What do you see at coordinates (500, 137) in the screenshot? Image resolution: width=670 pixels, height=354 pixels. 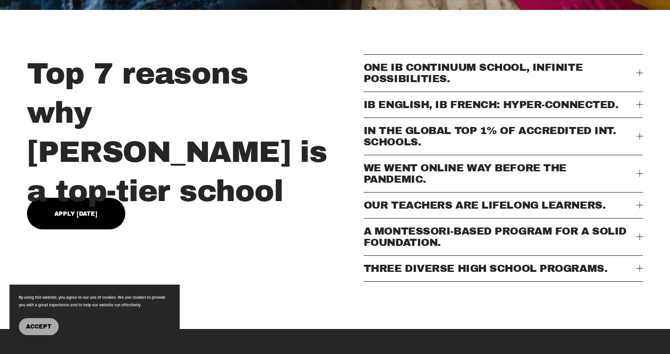 I see `span: IN THE GLOBAL TOP 1% OF ACCREDITED INT. SCHOOLS.` at bounding box center [500, 137].